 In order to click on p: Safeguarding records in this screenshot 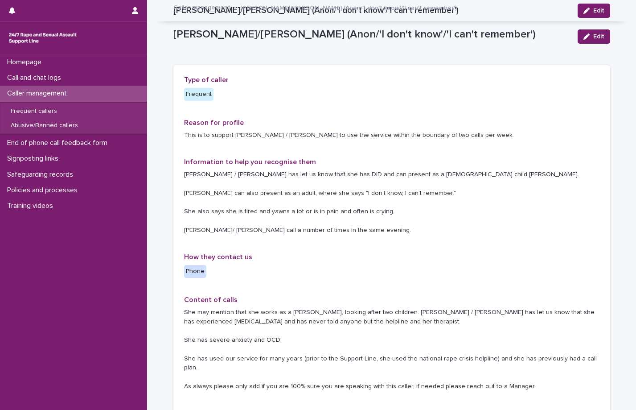, I will do `click(42, 174)`.